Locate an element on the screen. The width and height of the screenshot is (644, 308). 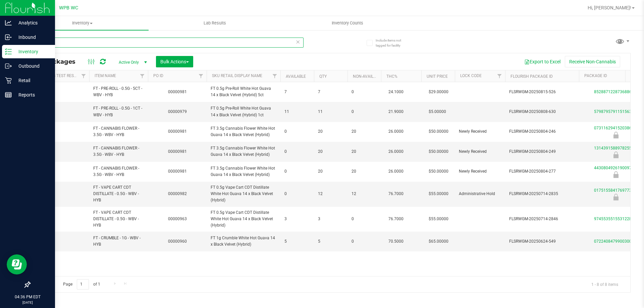
span: 76.7000 is located at coordinates (396, 194).